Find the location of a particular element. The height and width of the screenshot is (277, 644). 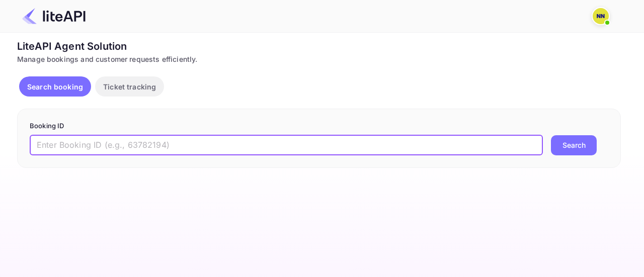

img: N/A N/A is located at coordinates (600, 16).